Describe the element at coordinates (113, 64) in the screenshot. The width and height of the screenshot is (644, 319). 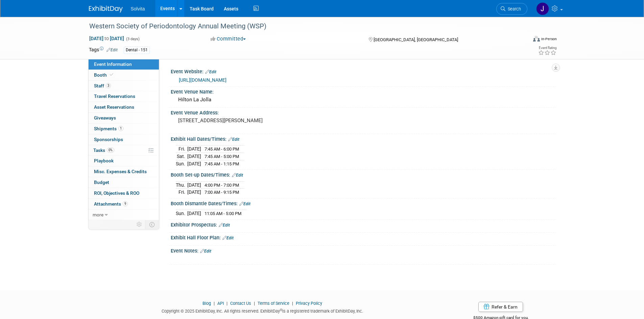
I see `span: Event Information` at that location.